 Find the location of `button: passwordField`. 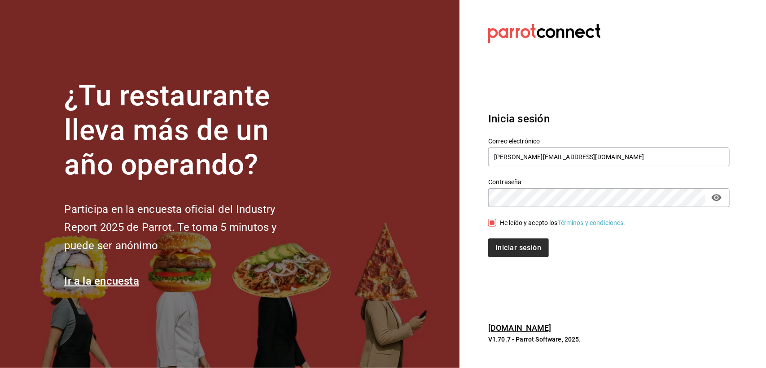

button: passwordField is located at coordinates (716, 198).